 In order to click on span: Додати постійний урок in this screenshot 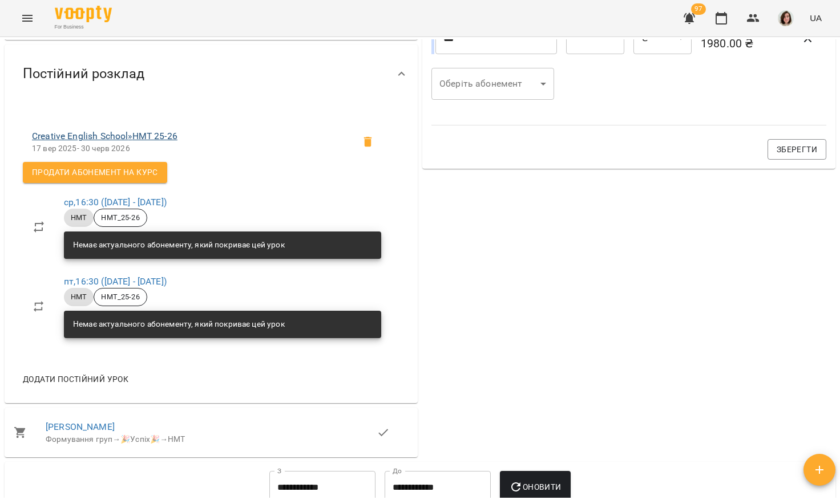, I will do `click(76, 379)`.